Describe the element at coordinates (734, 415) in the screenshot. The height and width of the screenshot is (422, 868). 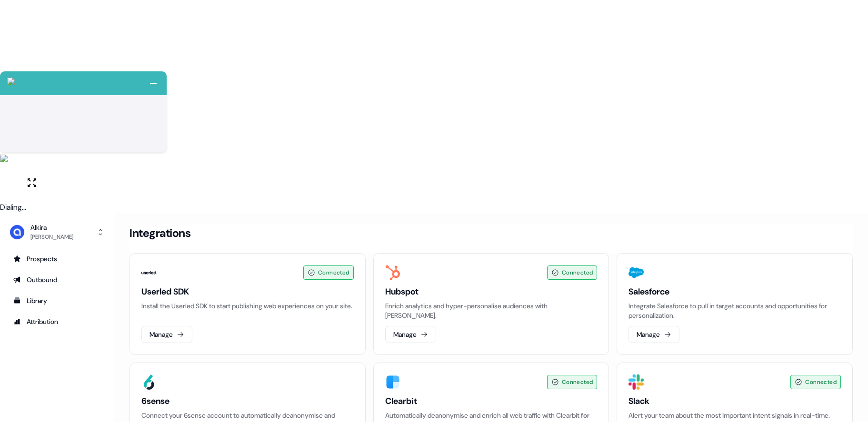
I see `p: Alert your team about the most important intent signals in real-time.` at that location.